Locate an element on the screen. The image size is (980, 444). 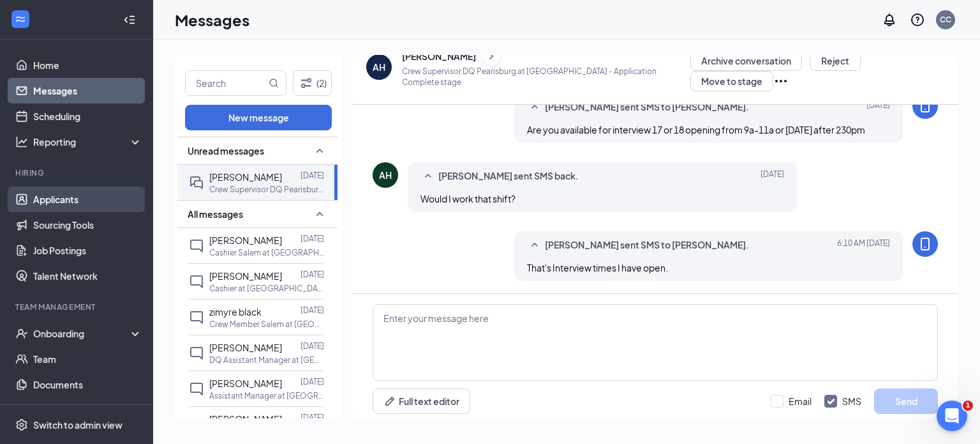
svg: Analysis is located at coordinates (22, 142).